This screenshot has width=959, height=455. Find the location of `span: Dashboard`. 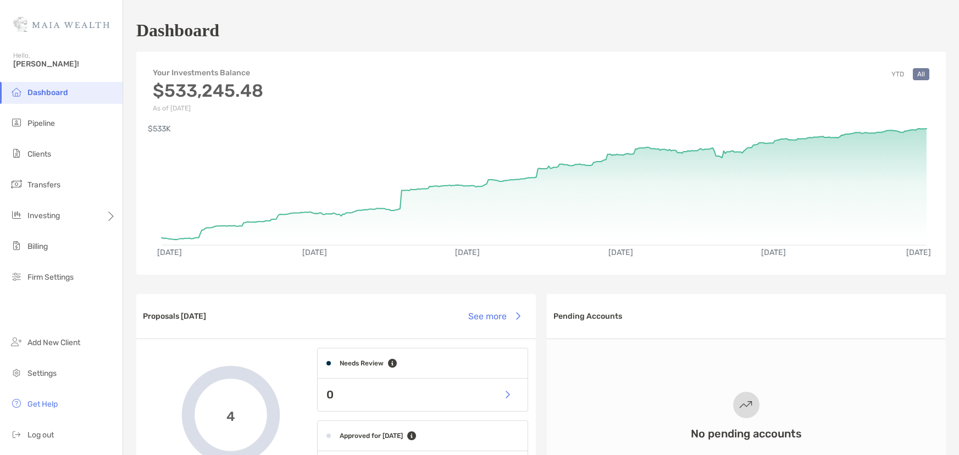

span: Dashboard is located at coordinates (48, 92).